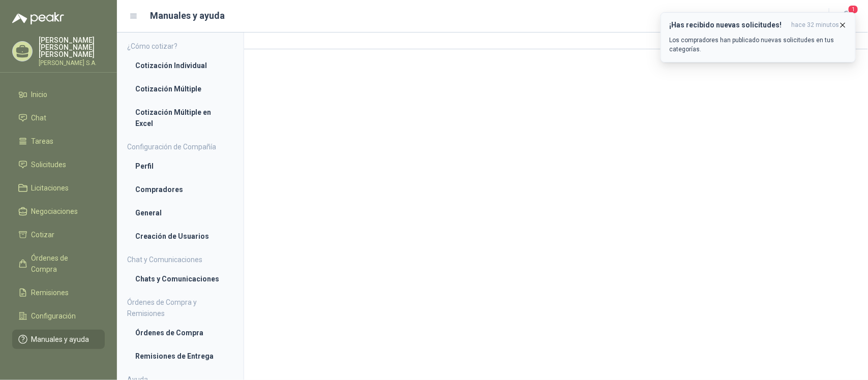 Image resolution: width=868 pixels, height=380 pixels. What do you see at coordinates (180, 280) in the screenshot?
I see `li: Chats y Comunicaciones` at bounding box center [180, 280].